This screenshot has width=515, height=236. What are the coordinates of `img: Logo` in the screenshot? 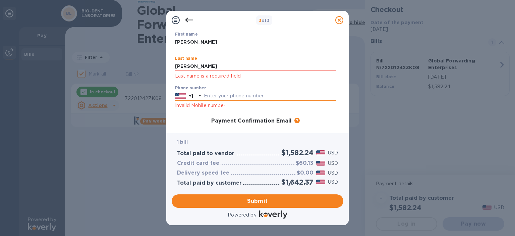 It's located at (273, 214).